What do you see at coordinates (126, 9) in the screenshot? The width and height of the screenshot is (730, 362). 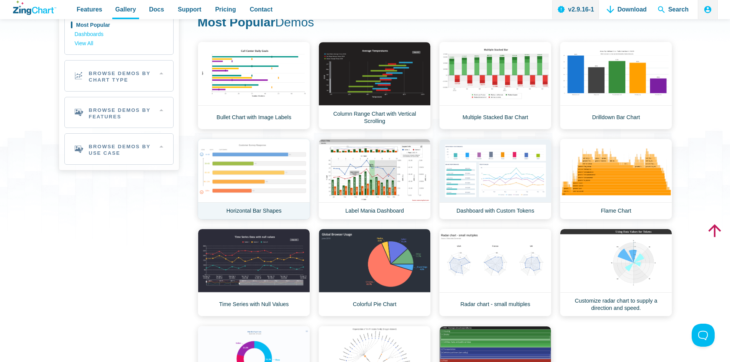 I see `span: Gallery` at bounding box center [126, 9].